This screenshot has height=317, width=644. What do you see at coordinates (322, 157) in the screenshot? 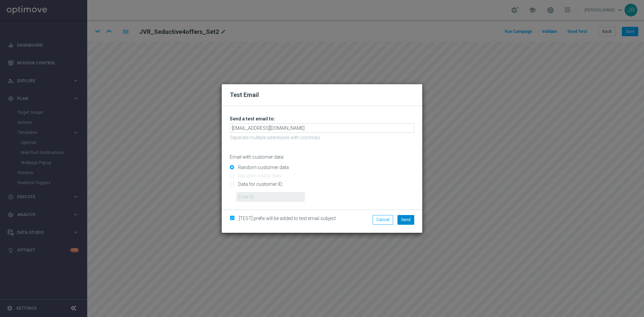
I see `p: Email with customer data` at bounding box center [322, 157].